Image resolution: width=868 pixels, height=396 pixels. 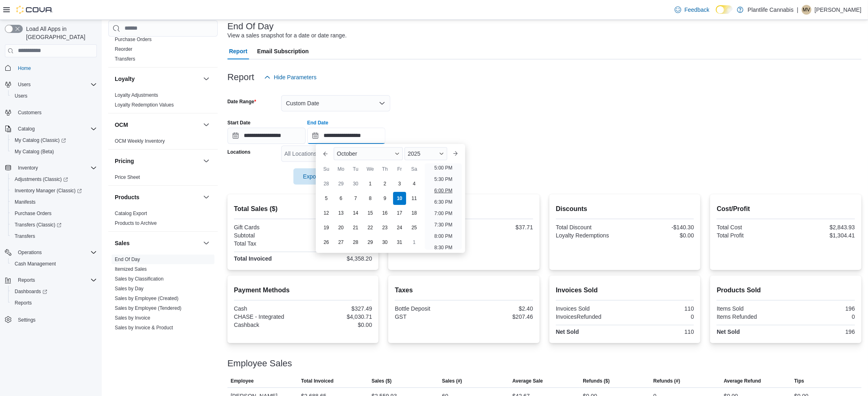 What do you see at coordinates (25, 202) in the screenshot?
I see `a: Manifests` at bounding box center [25, 202].